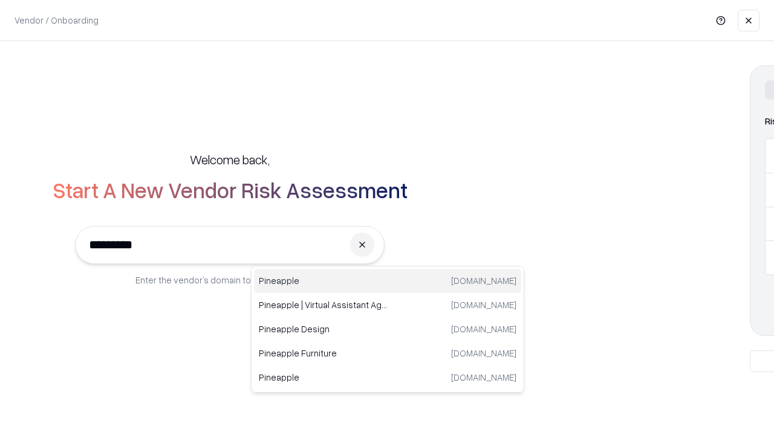  What do you see at coordinates (230, 160) in the screenshot?
I see `h5: Welcome back,` at bounding box center [230, 160].